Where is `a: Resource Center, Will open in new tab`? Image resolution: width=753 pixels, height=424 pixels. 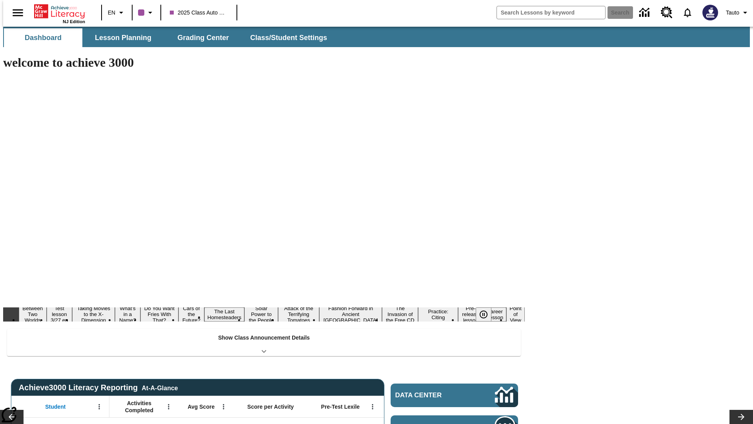 a: Resource Center, Will open in new tab is located at coordinates (667, 13).